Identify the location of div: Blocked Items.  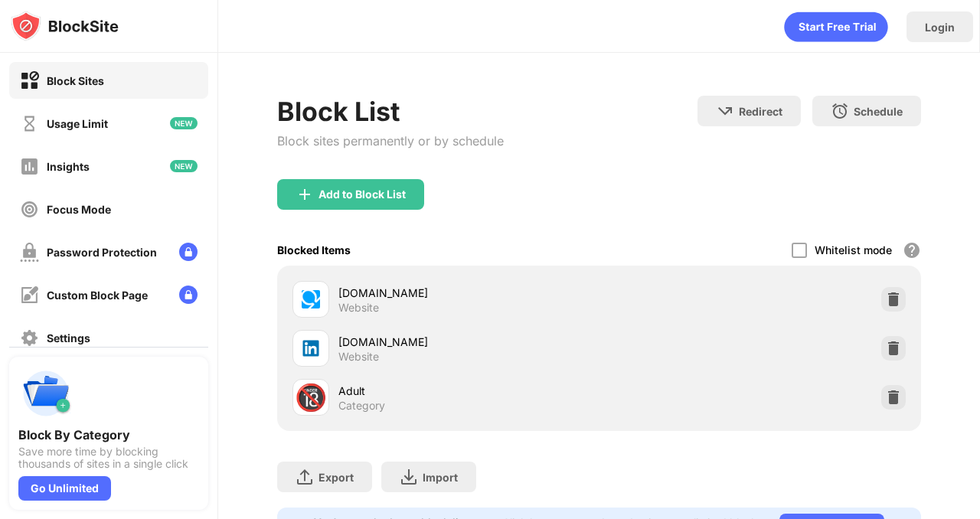
(314, 250).